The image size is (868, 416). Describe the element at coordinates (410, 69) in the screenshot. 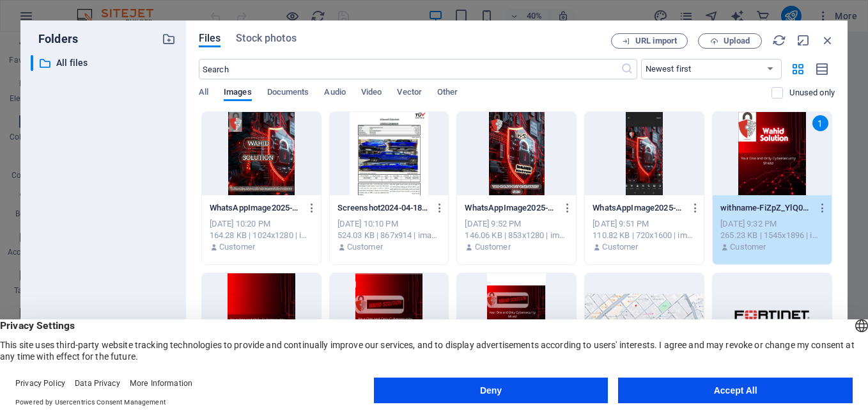

I see `input: Search` at that location.